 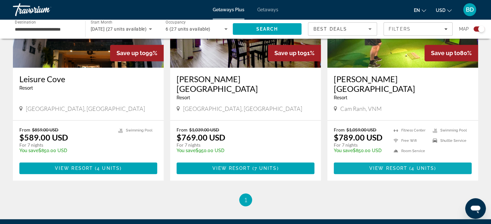 What do you see at coordinates (413, 130) in the screenshot?
I see `span: Fitness Center` at bounding box center [413, 130].